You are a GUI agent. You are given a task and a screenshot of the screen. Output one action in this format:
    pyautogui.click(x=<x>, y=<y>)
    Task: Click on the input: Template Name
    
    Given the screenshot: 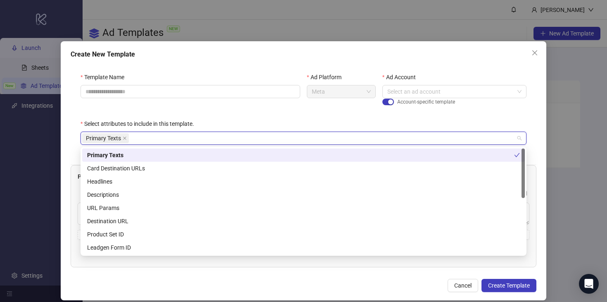 What is the action you would take?
    pyautogui.click(x=190, y=92)
    